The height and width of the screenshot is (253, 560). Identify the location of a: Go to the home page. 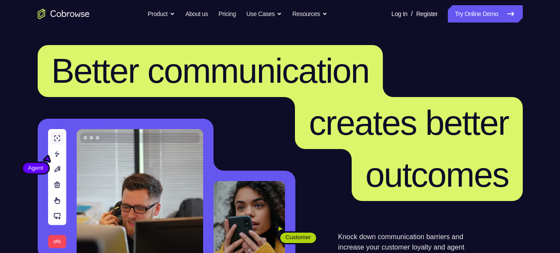
(64, 14).